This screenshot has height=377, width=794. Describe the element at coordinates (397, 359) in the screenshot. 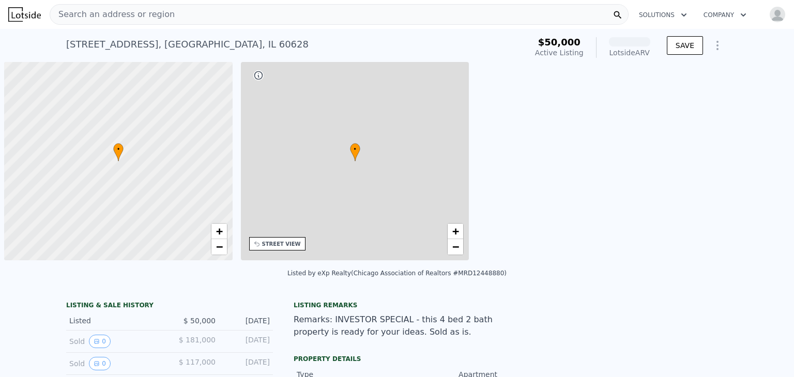

I see `div: Property details` at that location.